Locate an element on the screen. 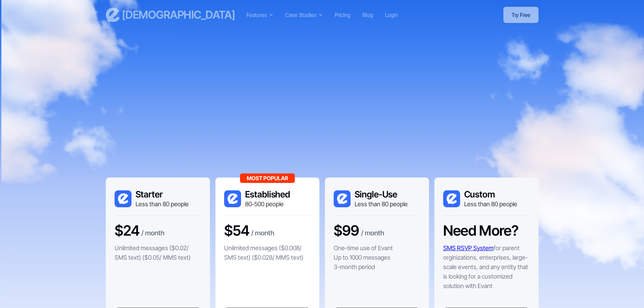 The image size is (644, 308). h3: Single-Use is located at coordinates (381, 194).